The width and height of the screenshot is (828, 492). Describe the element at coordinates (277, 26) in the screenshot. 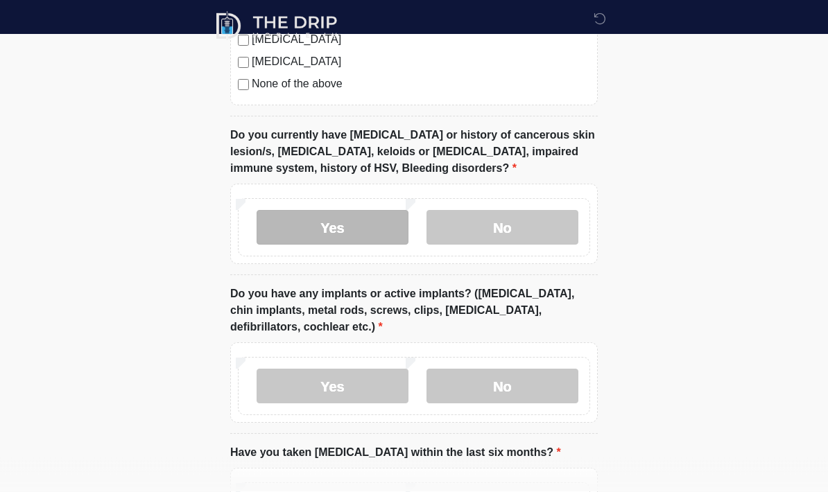

I see `img: The Drip Mobile IV Logo` at that location.